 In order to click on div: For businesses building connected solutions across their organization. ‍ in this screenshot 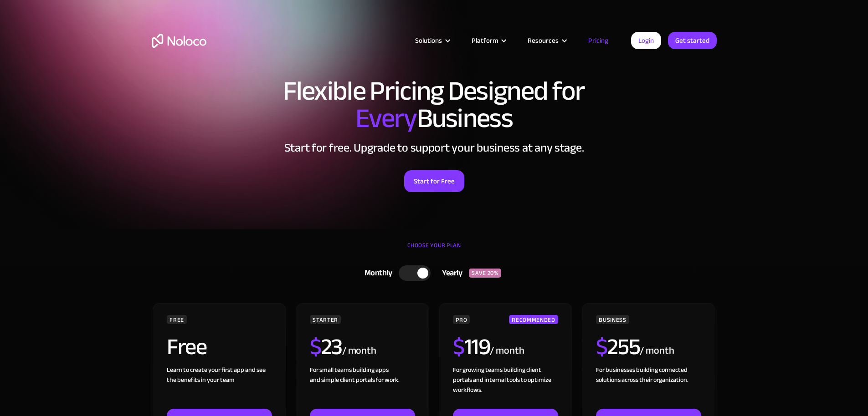, I will do `click(648, 387)`.